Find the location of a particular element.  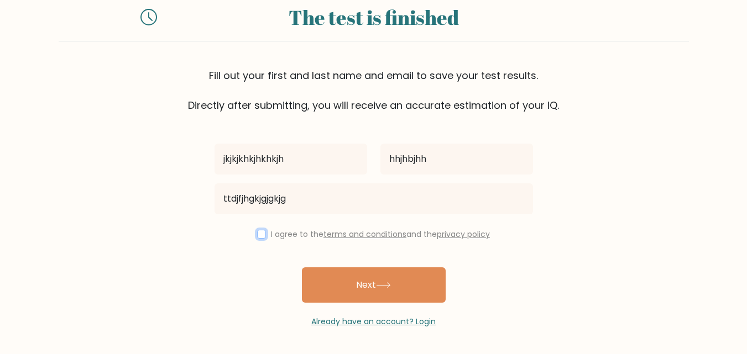

button: Next is located at coordinates (374, 285).